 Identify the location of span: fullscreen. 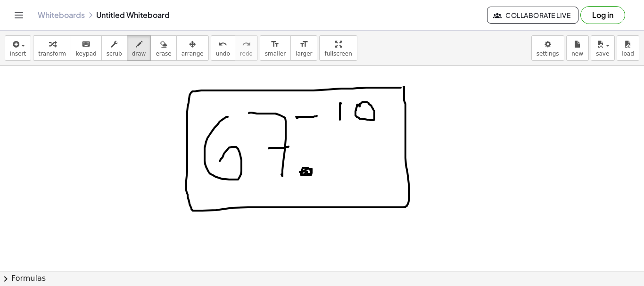
(338, 53).